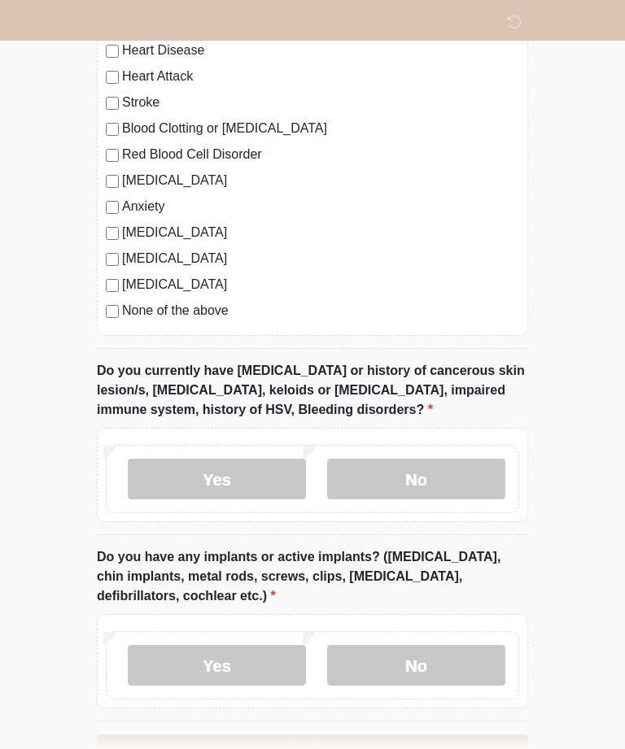  Describe the element at coordinates (320, 155) in the screenshot. I see `label: Red Blood Cell Disorder` at that location.